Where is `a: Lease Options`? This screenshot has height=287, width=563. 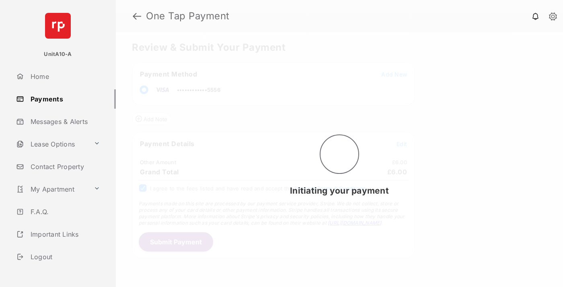 a: Lease Options is located at coordinates (51, 144).